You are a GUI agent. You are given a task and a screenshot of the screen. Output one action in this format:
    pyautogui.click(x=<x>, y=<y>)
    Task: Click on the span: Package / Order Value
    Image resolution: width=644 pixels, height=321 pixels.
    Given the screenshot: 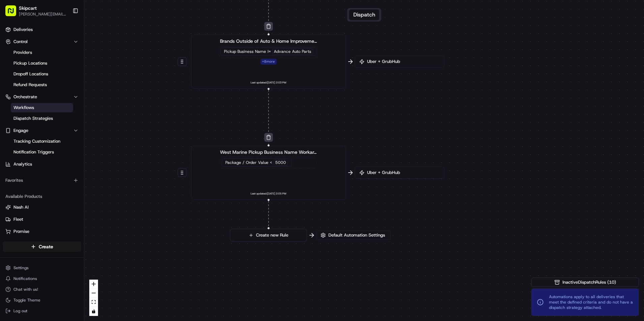 What is the action you would take?
    pyautogui.click(x=247, y=162)
    